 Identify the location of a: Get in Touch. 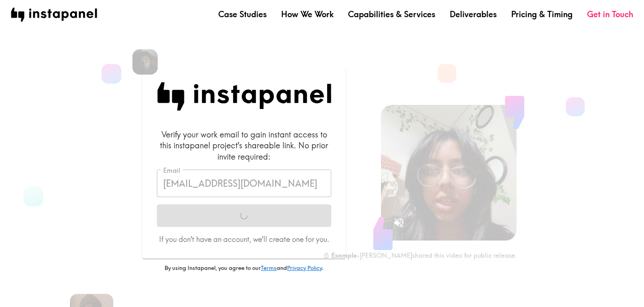
(610, 14).